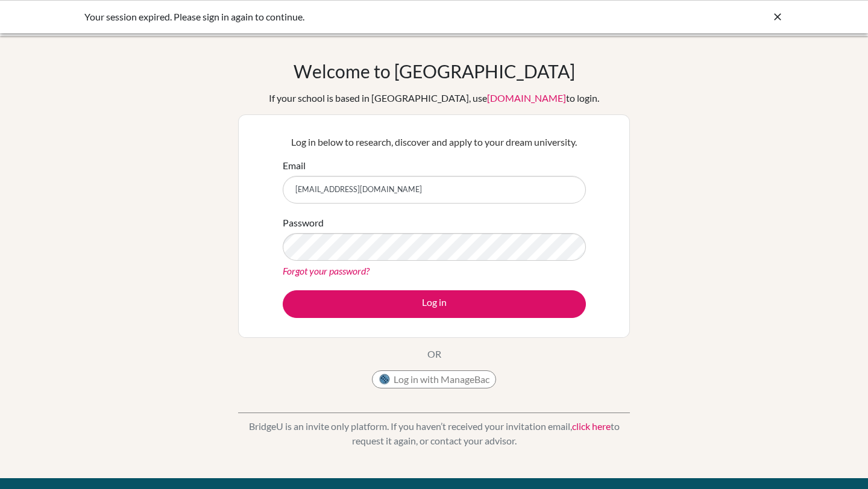 The height and width of the screenshot is (489, 868). What do you see at coordinates (434, 379) in the screenshot?
I see `button: Log in with ManageBac` at bounding box center [434, 379].